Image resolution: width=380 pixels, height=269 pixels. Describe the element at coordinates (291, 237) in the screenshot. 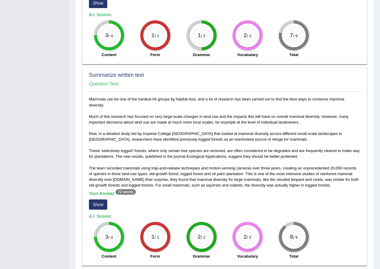

I see `big: 8` at that location.